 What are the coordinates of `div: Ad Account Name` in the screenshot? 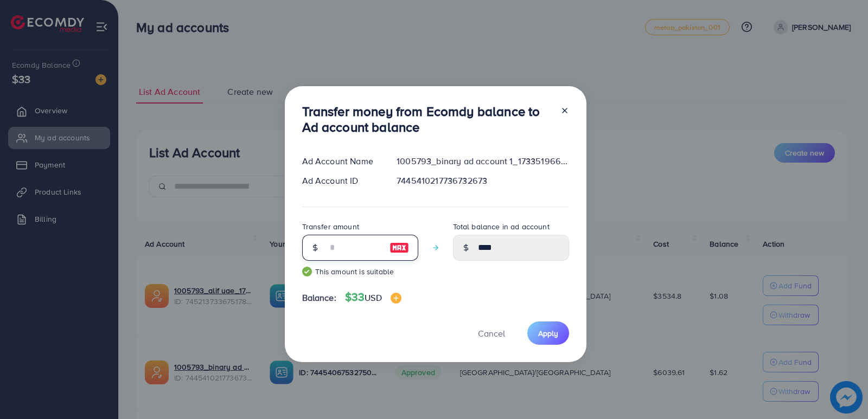 It's located at (340, 161).